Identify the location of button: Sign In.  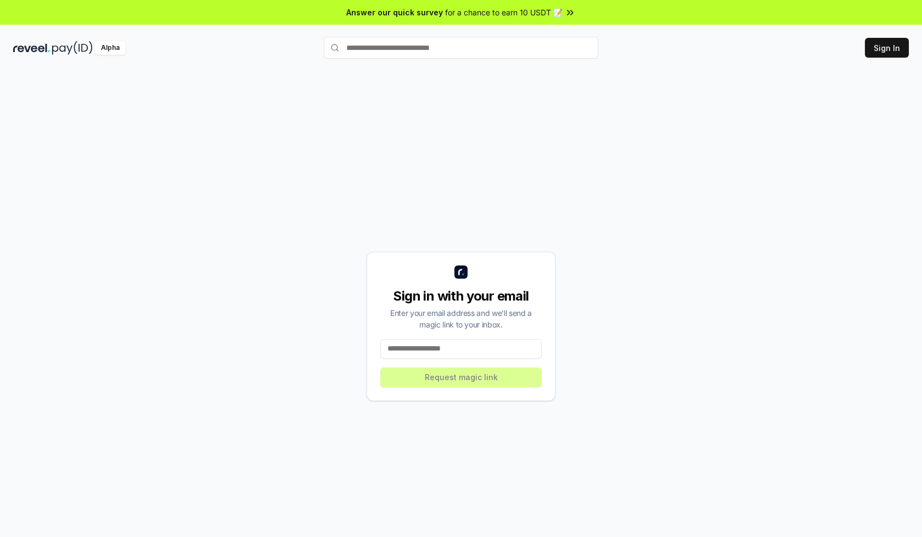
(887, 48).